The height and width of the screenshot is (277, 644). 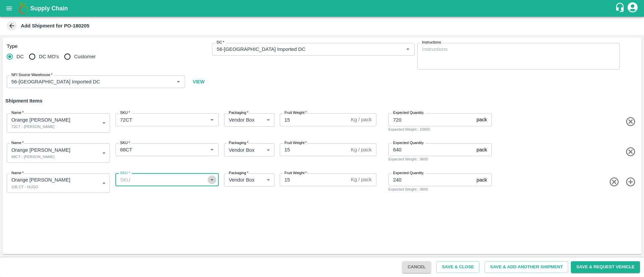 What do you see at coordinates (458, 267) in the screenshot?
I see `button: Save & Close` at bounding box center [458, 267].